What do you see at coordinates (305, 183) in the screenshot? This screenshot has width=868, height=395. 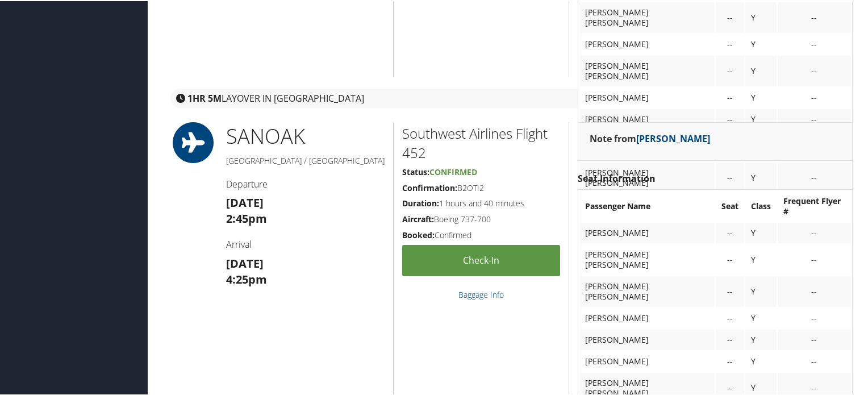 I see `h4: Departure` at bounding box center [305, 183].